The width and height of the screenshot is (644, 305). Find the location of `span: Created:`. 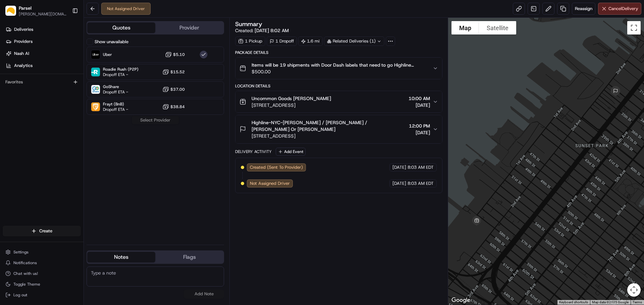

span: Created: is located at coordinates (262, 31).